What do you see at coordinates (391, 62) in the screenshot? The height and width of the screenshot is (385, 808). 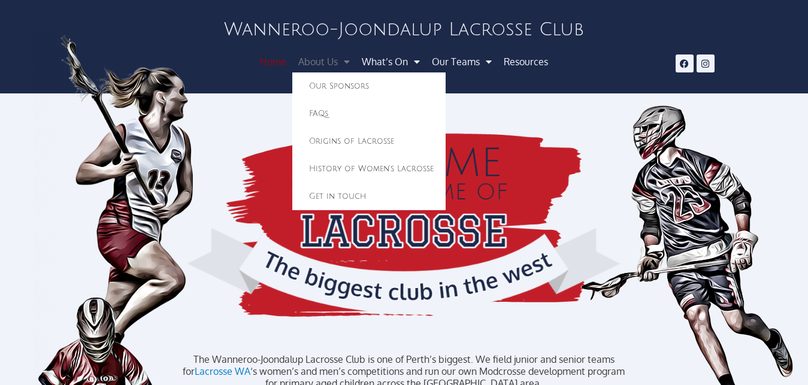 I see `a: What’s On` at bounding box center [391, 62].